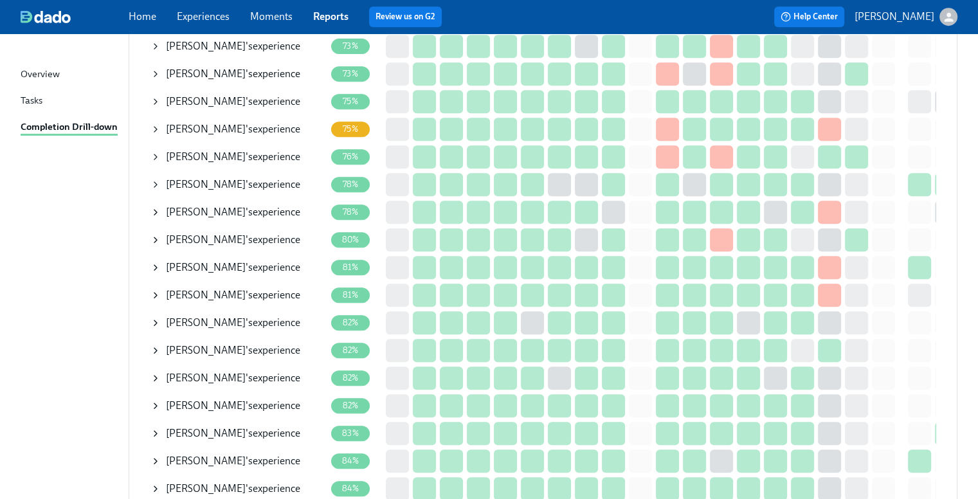 Image resolution: width=978 pixels, height=499 pixels. Describe the element at coordinates (405, 17) in the screenshot. I see `a: Review us on G2` at that location.